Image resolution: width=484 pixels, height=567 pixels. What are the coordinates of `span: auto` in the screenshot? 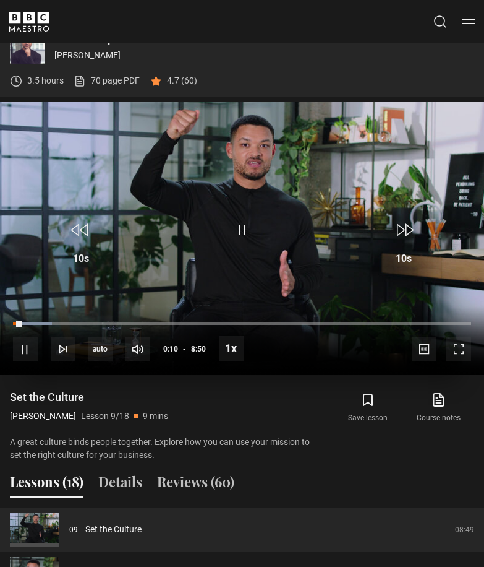 It's located at (100, 349).